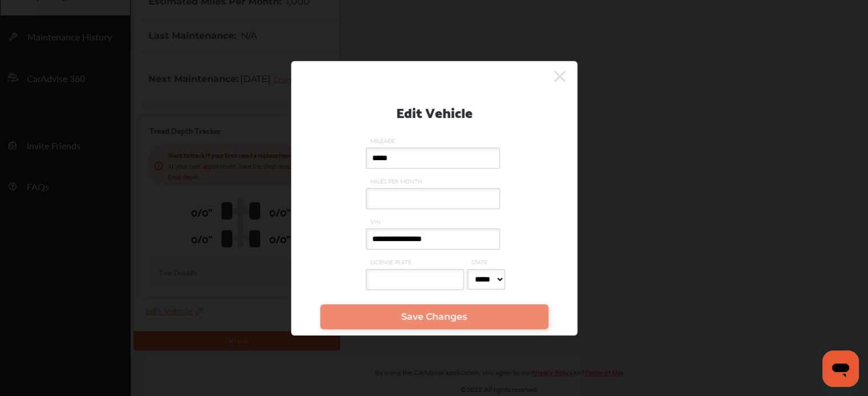 The height and width of the screenshot is (396, 868). Describe the element at coordinates (487, 262) in the screenshot. I see `span: STATE` at that location.